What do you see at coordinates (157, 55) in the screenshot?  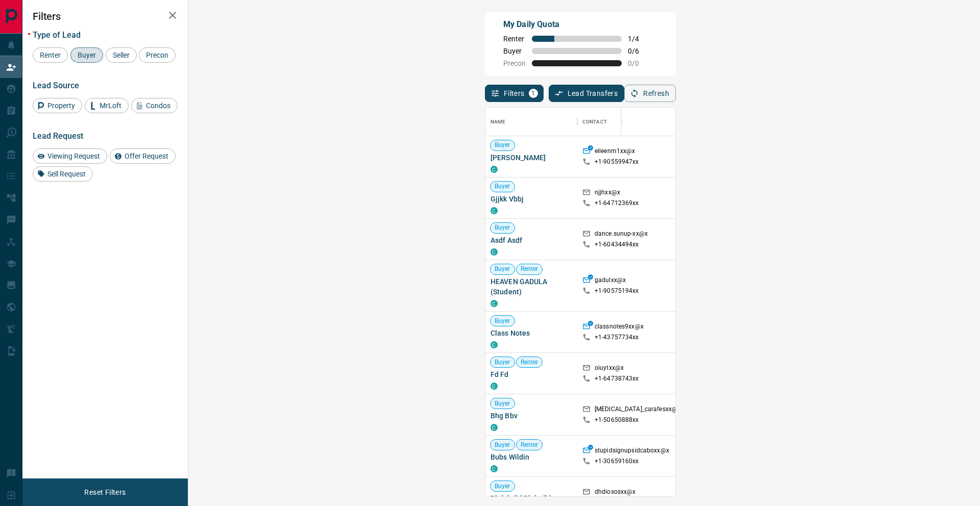 I see `div: Precon` at bounding box center [157, 55].